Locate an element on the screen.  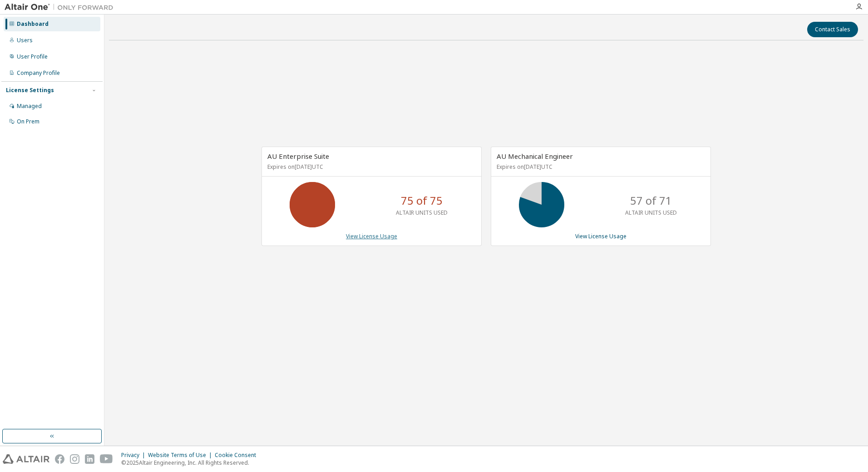
div: On Prem is located at coordinates (28, 122).